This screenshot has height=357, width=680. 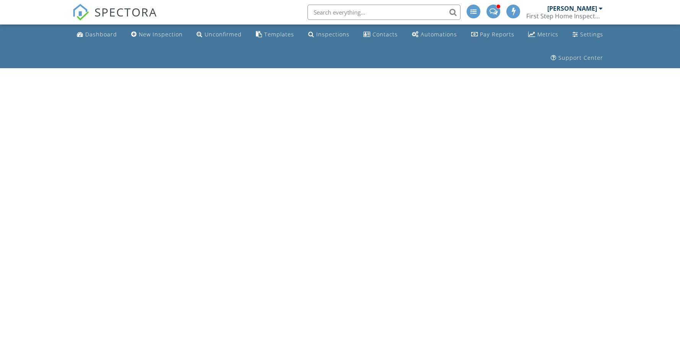 I want to click on div: Metrics, so click(x=548, y=34).